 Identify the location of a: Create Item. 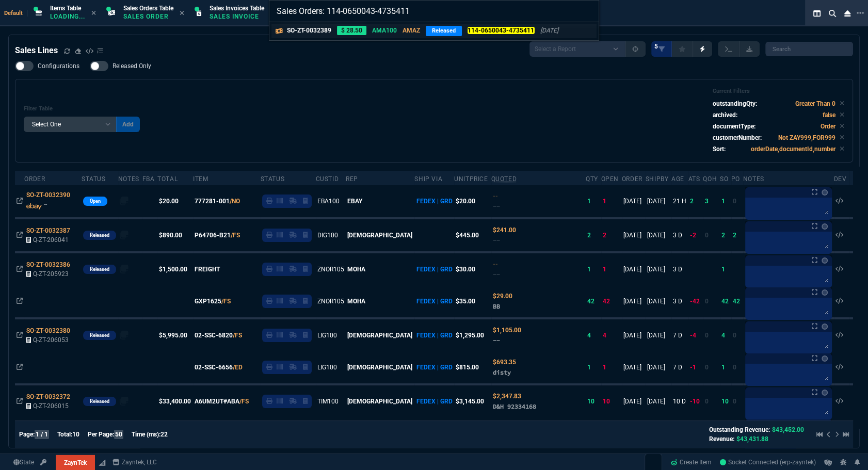
(690, 462).